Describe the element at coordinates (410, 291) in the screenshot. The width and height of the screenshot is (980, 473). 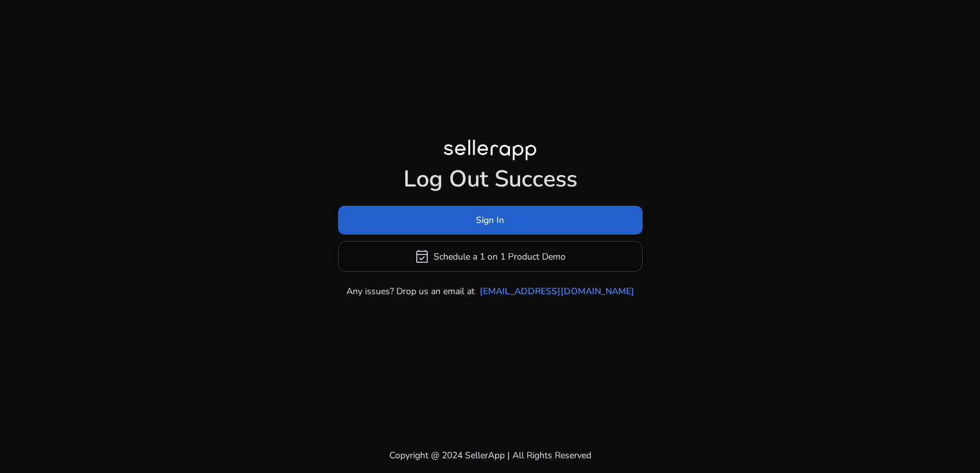
I see `p: Any issues? Drop us an email at` at that location.